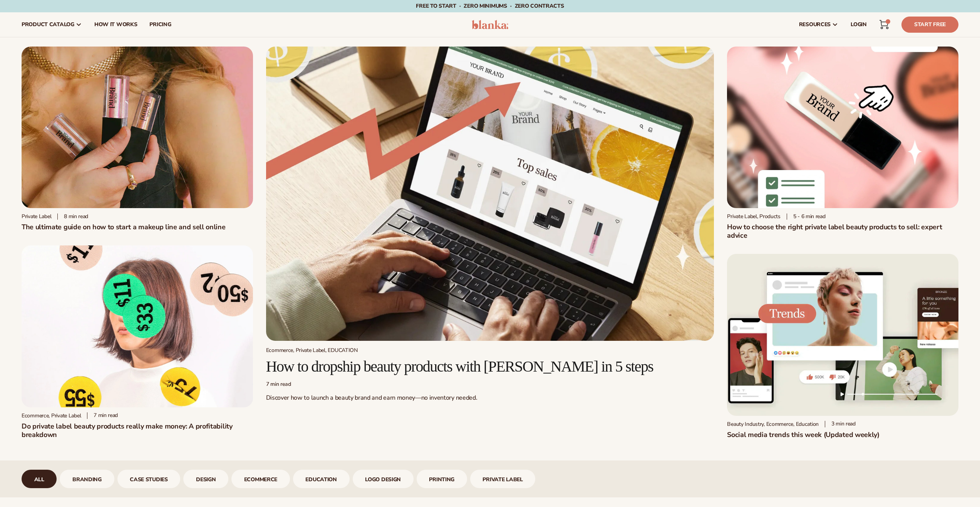 The width and height of the screenshot is (980, 507). I want to click on img: Person holding branded make up with a solid pink background, so click(137, 127).